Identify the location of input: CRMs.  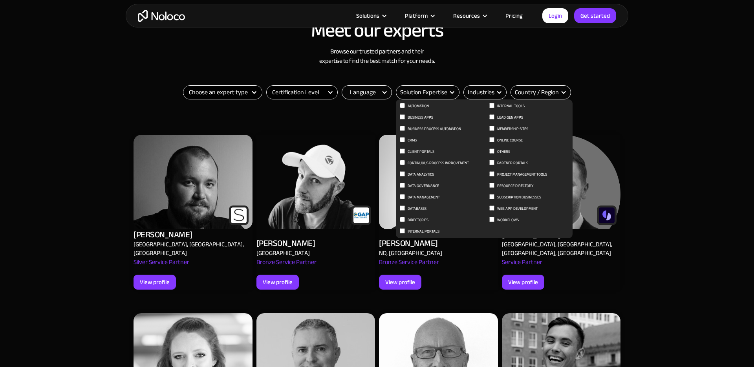
(402, 139).